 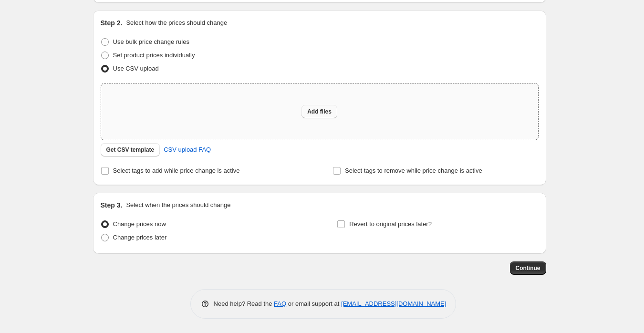 What do you see at coordinates (130, 150) in the screenshot?
I see `span: Get CSV template` at bounding box center [130, 150].